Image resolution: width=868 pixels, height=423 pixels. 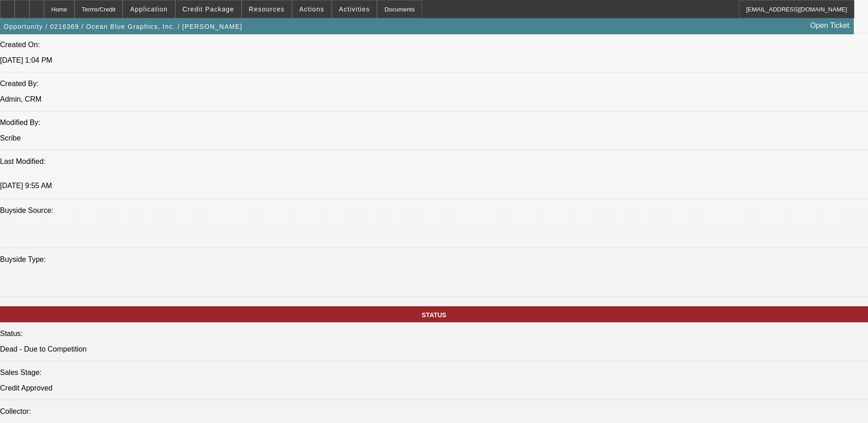 What do you see at coordinates (149, 9) in the screenshot?
I see `button: Application` at bounding box center [149, 9].